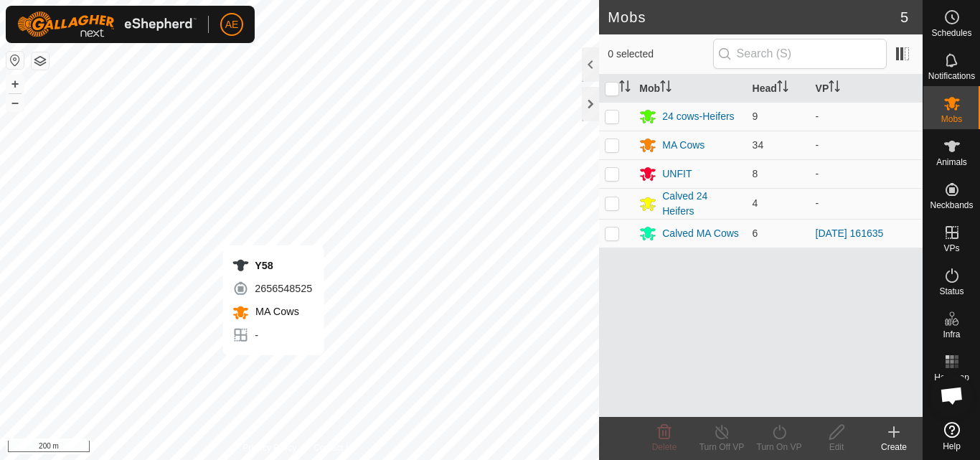 Image resolution: width=980 pixels, height=460 pixels. What do you see at coordinates (232, 24) in the screenshot?
I see `span: AE` at bounding box center [232, 24].